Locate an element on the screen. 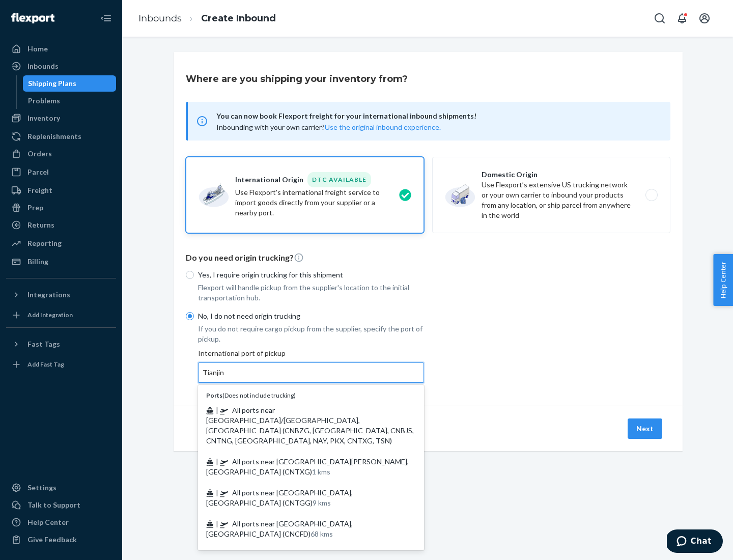 Image resolution: width=733 pixels, height=560 pixels. a: Help Center is located at coordinates (61, 522).